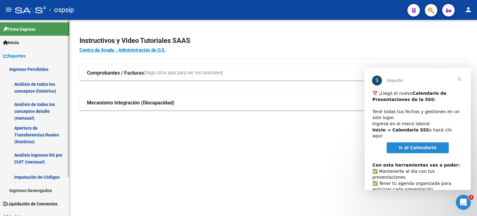 The image size is (477, 216). What do you see at coordinates (30, 12) in the screenshot?
I see `span: Soporte` at bounding box center [30, 12].